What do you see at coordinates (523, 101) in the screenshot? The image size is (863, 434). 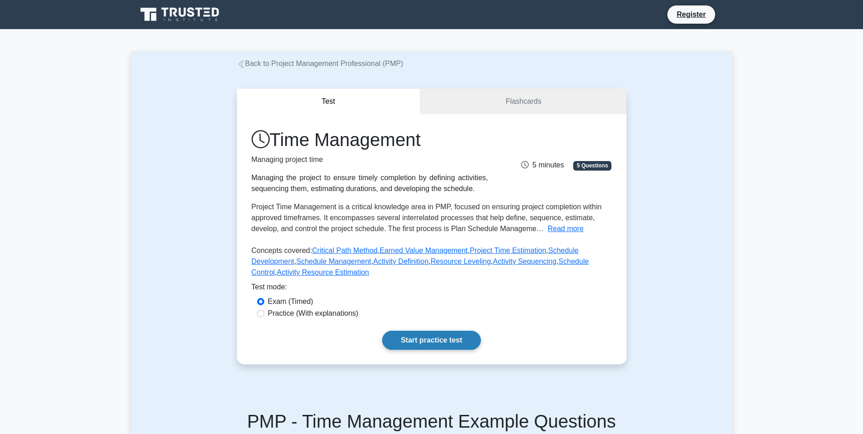 I see `a: Flashcards` at bounding box center [523, 101].